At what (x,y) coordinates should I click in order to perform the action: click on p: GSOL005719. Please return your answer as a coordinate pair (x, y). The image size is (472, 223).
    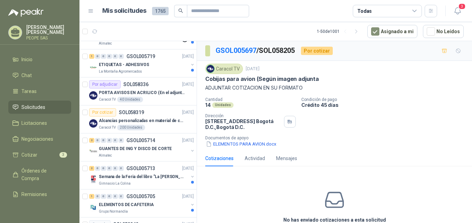
    Looking at the image, I should click on (141, 56).